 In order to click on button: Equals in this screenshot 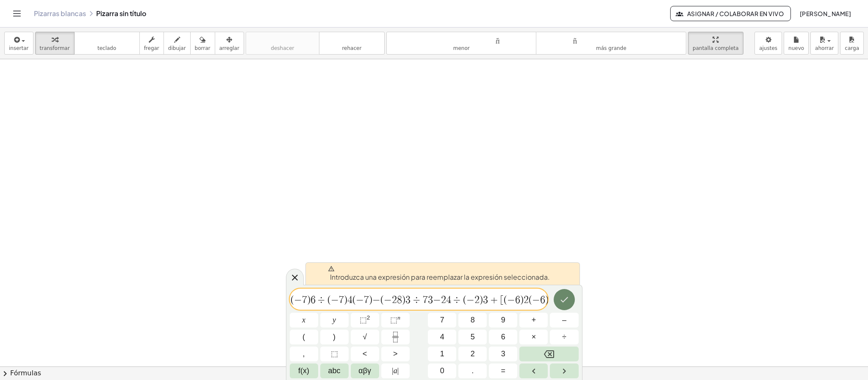, I will do `click(503, 371)`.